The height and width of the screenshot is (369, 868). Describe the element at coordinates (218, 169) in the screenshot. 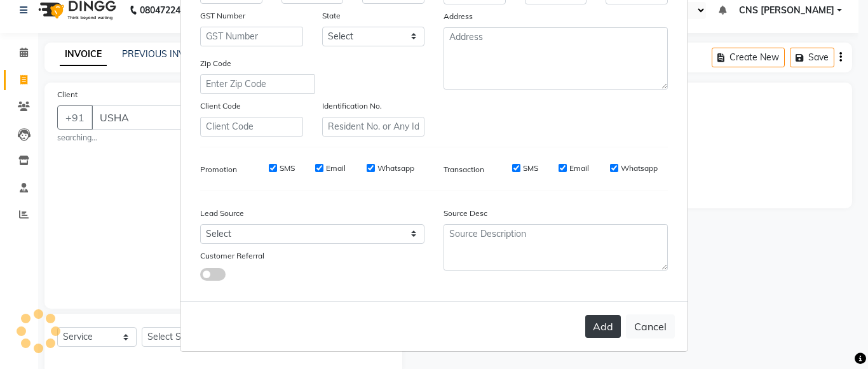

I see `label: Promotion` at that location.